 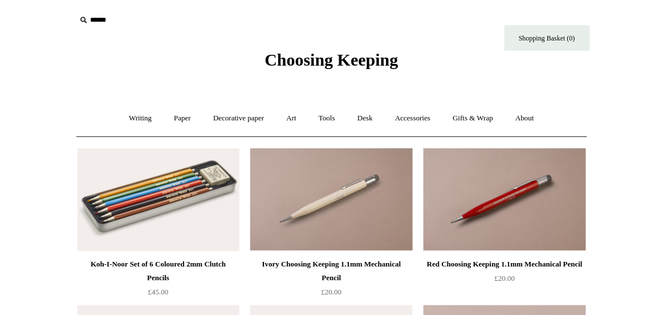 I want to click on a: Choosing Keeping, so click(x=331, y=63).